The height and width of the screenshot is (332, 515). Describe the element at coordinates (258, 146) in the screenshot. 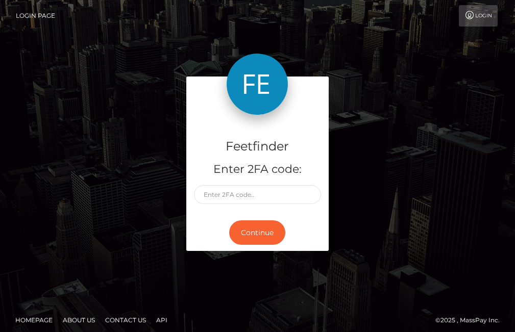

I see `h4: Feetfinder` at that location.